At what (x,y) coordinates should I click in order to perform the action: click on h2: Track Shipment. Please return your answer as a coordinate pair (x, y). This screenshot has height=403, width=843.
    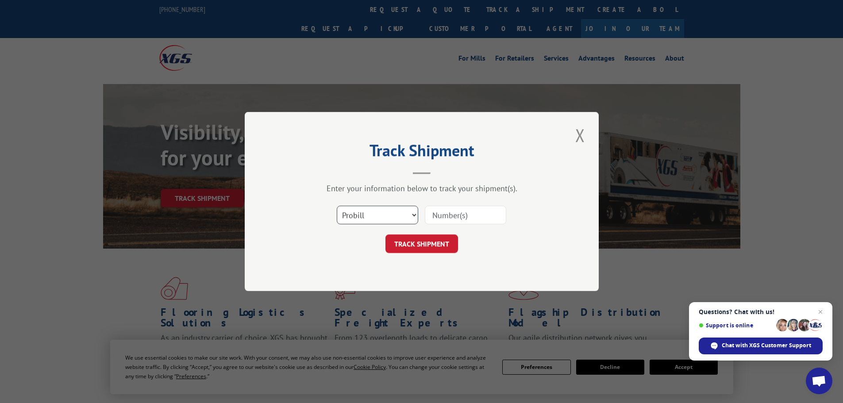
    Looking at the image, I should click on (422, 153).